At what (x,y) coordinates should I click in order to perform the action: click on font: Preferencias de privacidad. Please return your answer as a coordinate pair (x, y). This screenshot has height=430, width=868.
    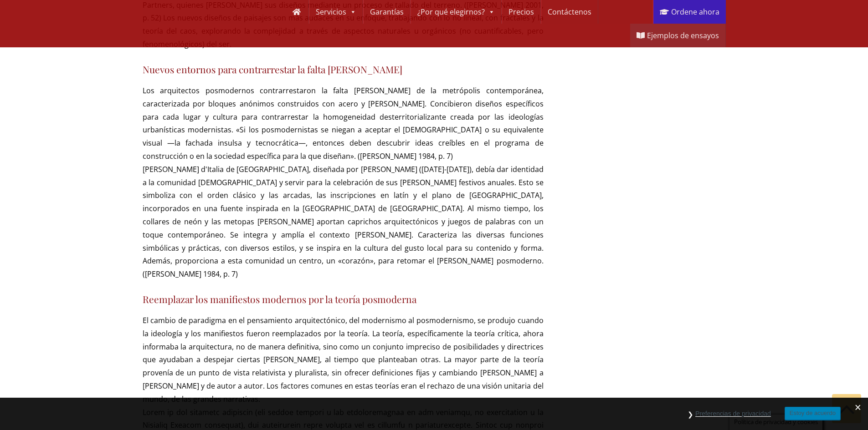
    Looking at the image, I should click on (733, 414).